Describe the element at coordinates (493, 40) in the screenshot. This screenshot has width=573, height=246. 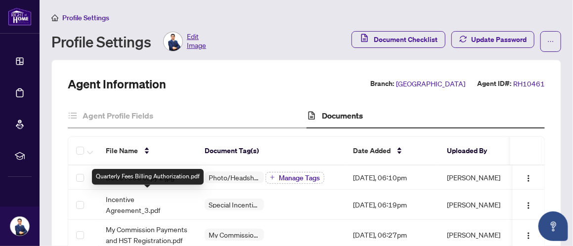
I see `button: Update Password` at that location.